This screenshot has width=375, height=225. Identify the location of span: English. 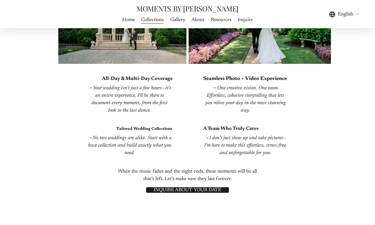
(345, 14).